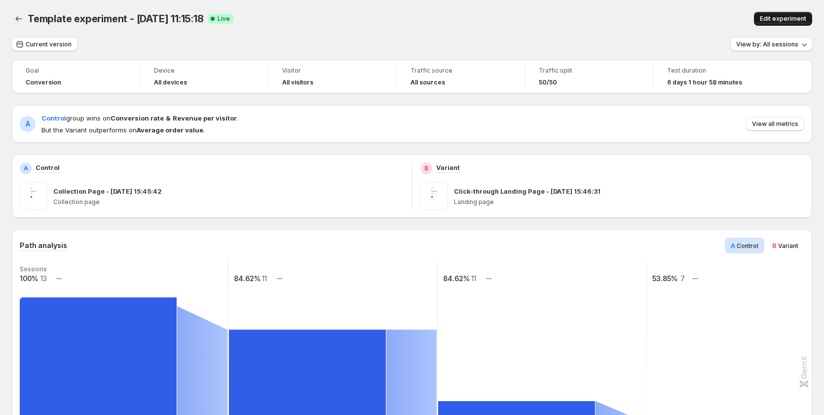 Image resolution: width=824 pixels, height=415 pixels. Describe the element at coordinates (460, 71) in the screenshot. I see `span: Traffic source` at that location.